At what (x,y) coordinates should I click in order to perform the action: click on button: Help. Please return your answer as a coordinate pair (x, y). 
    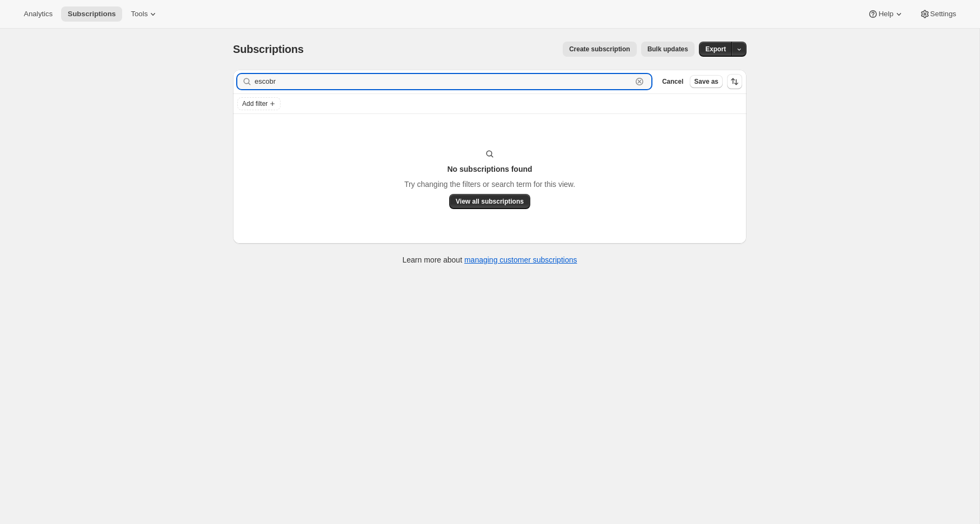
    Looking at the image, I should click on (885, 14).